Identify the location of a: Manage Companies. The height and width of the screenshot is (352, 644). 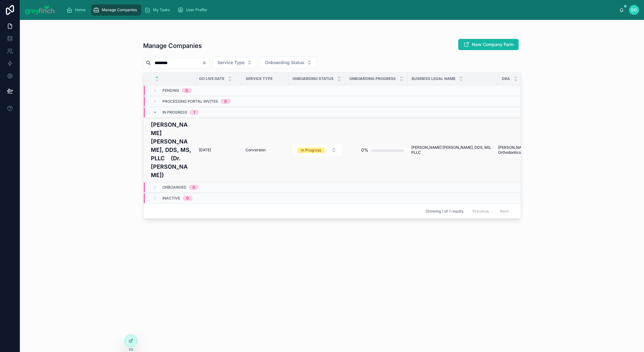
(116, 10).